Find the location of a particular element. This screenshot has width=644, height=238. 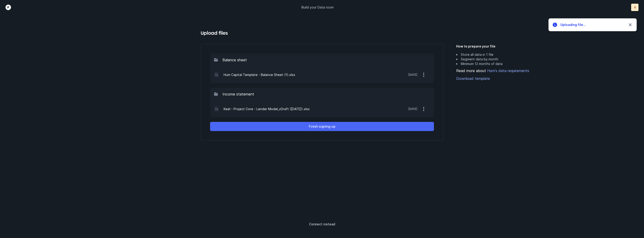

a: Download template is located at coordinates (523, 79).